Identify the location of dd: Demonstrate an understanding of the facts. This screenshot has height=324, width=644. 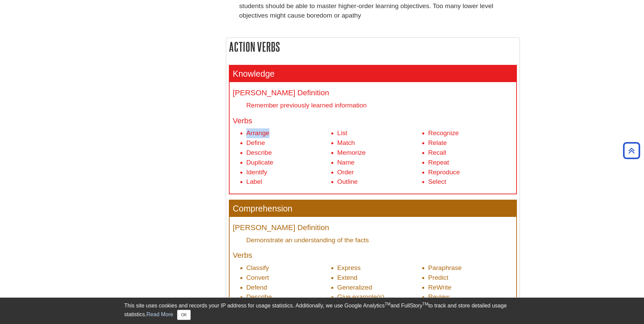
(379, 240).